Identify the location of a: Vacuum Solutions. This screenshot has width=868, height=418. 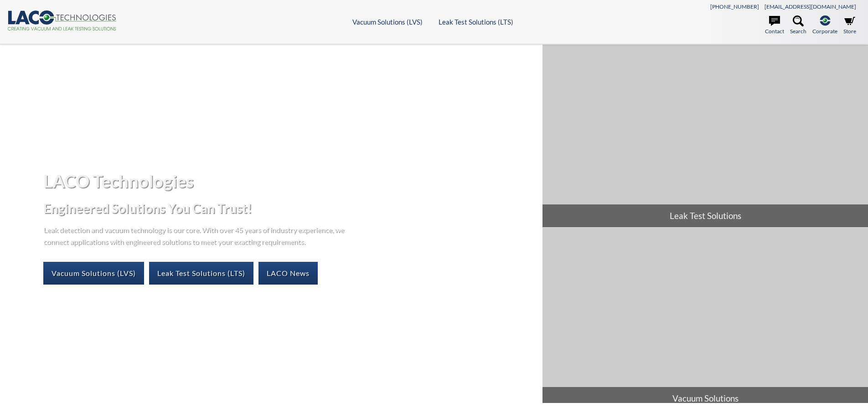
(705, 318).